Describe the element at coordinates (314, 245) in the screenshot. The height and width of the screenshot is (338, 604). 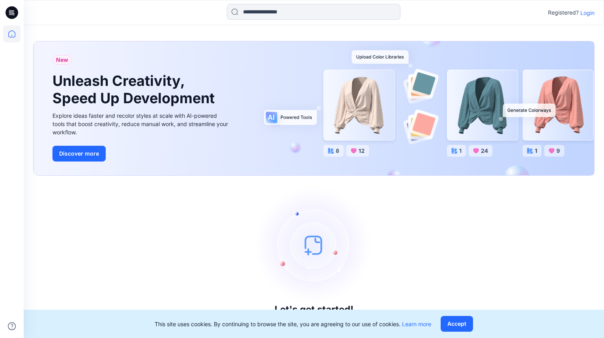
I see `img: empty-state-image.svg` at that location.